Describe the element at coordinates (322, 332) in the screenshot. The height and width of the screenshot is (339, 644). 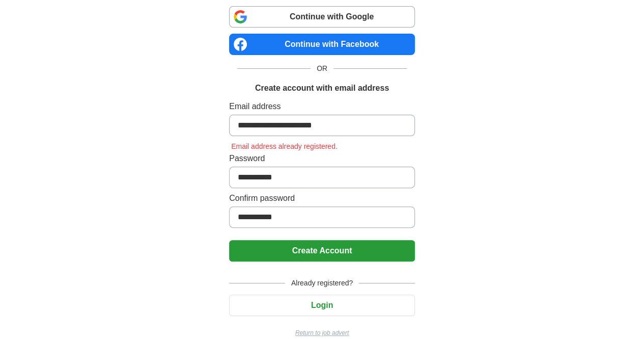
I see `a: Return to job advert` at that location.